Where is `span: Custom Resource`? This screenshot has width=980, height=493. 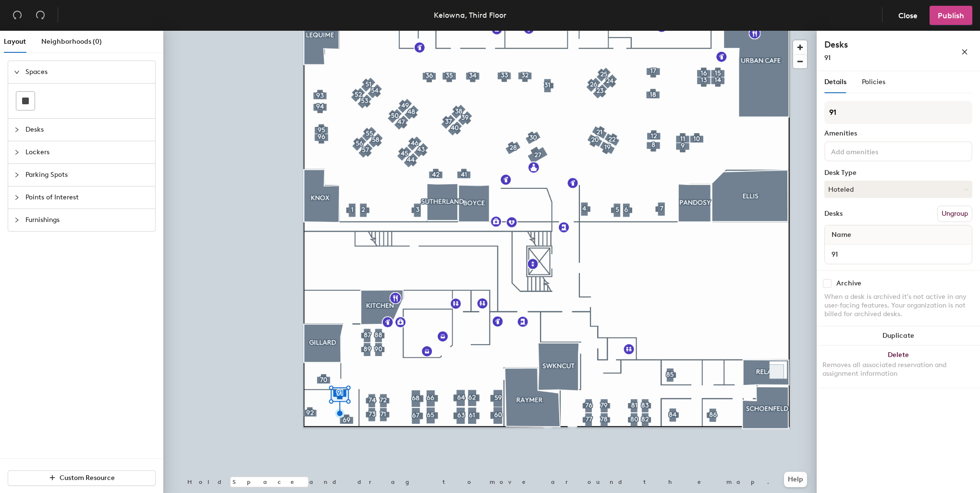
span: Custom Resource is located at coordinates (87, 477).